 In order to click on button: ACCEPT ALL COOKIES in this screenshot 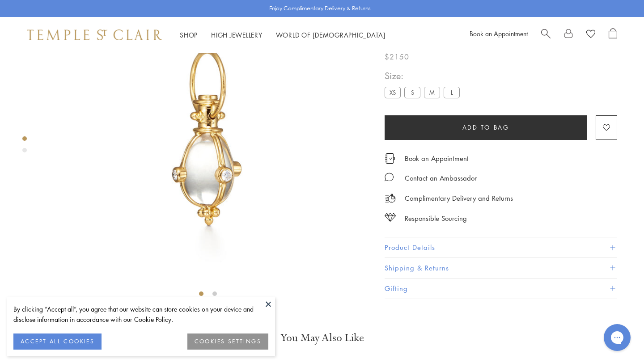, I will do `click(57, 341)`.